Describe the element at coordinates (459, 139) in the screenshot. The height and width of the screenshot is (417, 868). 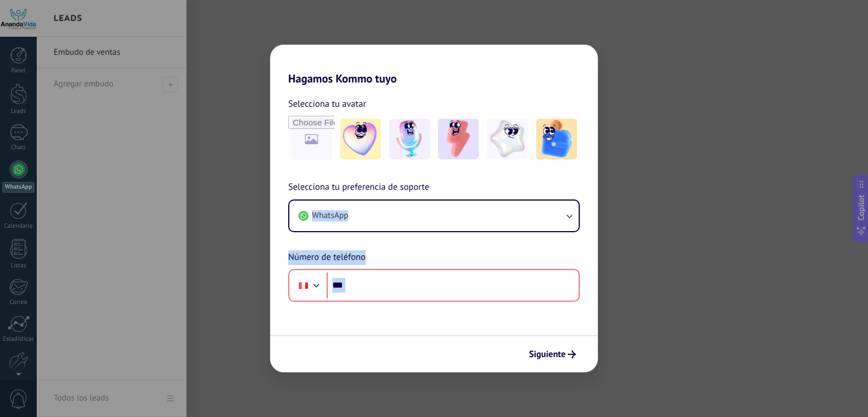
I see `img: -3.jpeg` at that location.